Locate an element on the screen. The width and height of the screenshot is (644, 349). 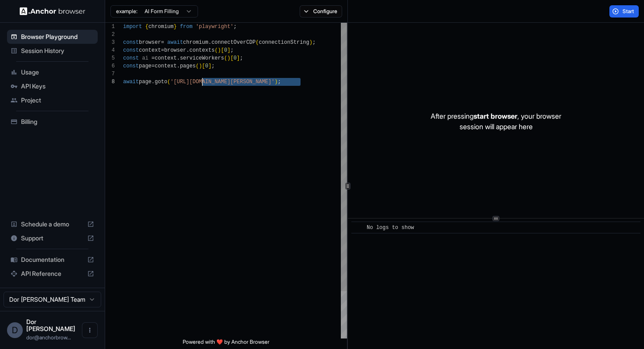
div: Documentation is located at coordinates (52, 259).